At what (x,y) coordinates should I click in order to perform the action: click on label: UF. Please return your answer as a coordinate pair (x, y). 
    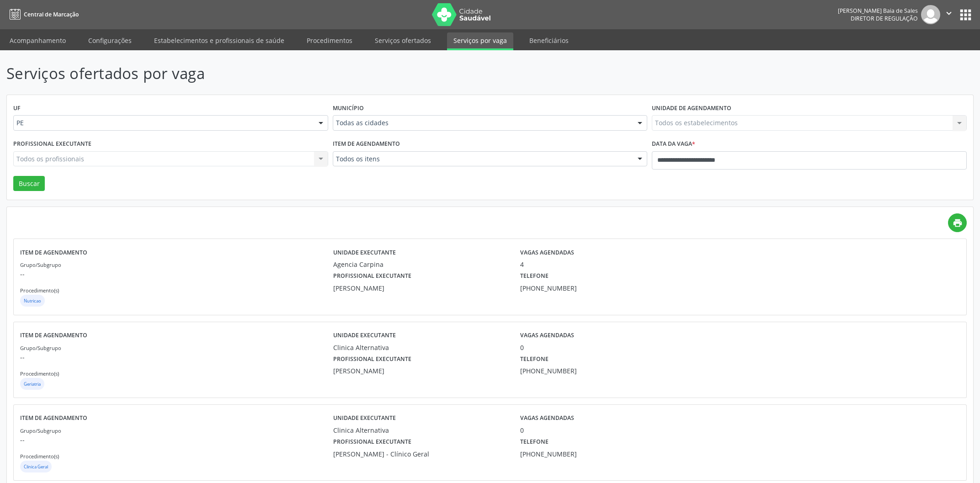
    Looking at the image, I should click on (17, 108).